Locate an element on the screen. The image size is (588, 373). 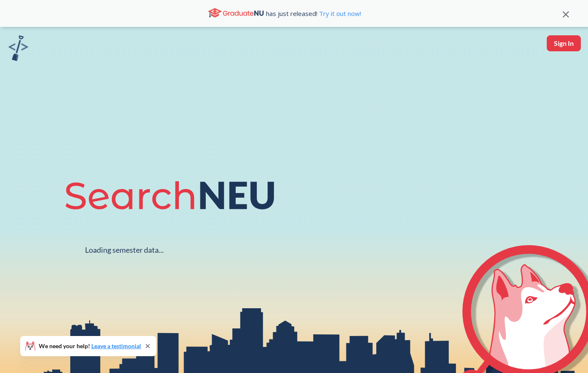
a: sandbox logo is located at coordinates (18, 49).